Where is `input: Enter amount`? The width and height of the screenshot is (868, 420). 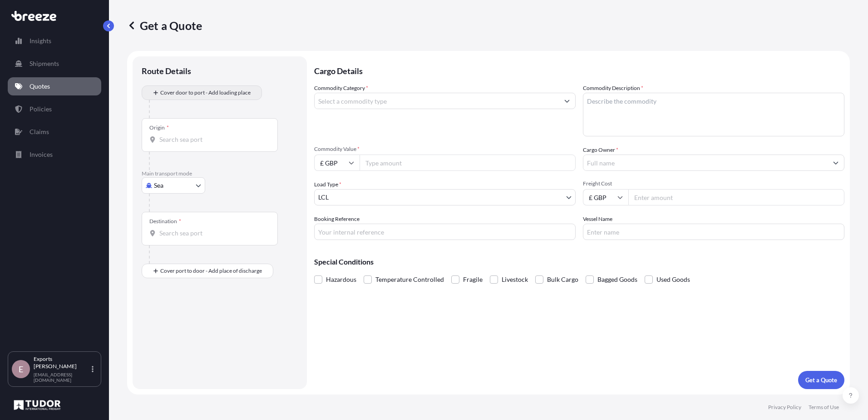
input: Enter amount is located at coordinates (736, 197).